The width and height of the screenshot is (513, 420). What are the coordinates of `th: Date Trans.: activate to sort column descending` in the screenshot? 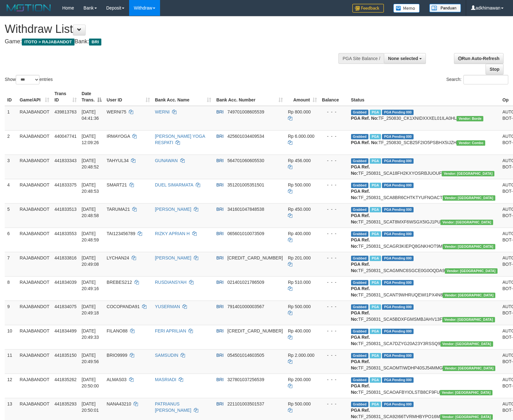 It's located at (92, 97).